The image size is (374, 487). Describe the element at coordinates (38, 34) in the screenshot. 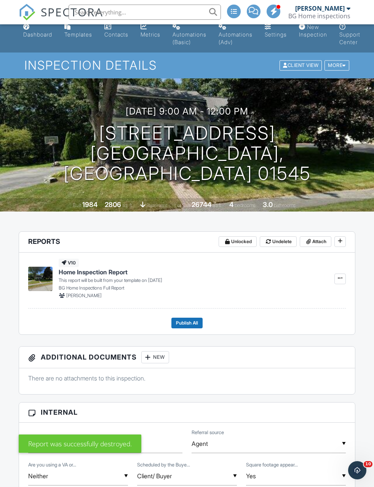

I see `div: Dashboard` at that location.